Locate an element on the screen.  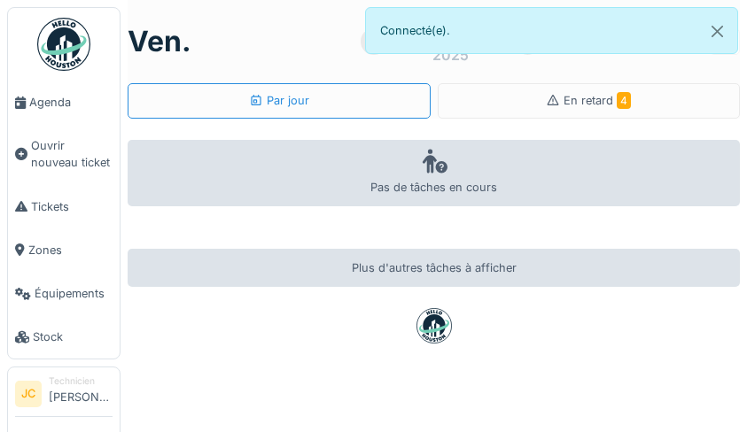
button: Close is located at coordinates (717, 31).